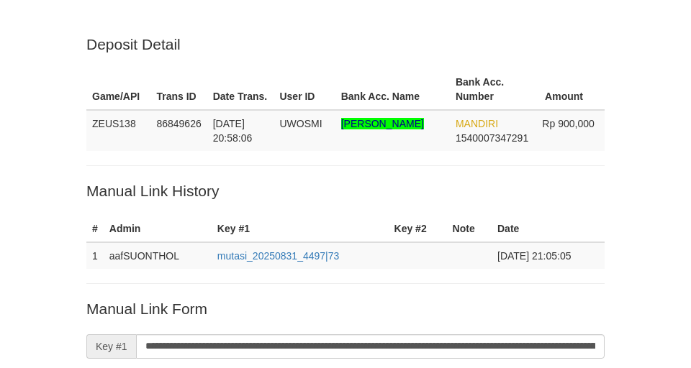 This screenshot has height=368, width=691. Describe the element at coordinates (345, 191) in the screenshot. I see `p: Manual Link History` at that location.